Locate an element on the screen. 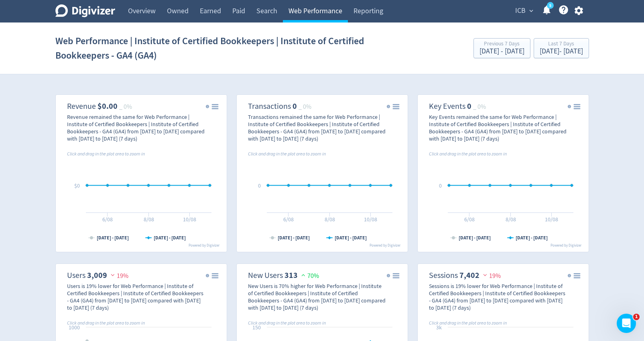 This screenshot has height=341, width=644. div: Transactions remained the same for Web Performance | Institute of Certified Bookkeepers | Institu... is located at coordinates (318, 128).